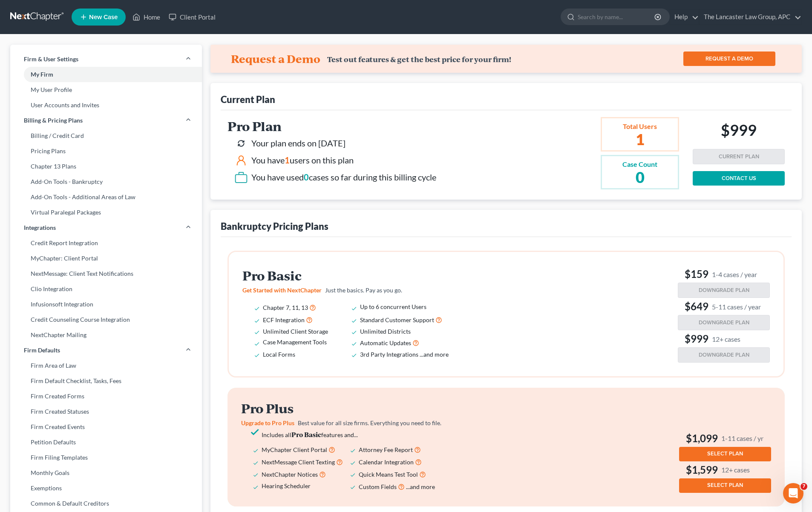  What do you see at coordinates (268, 423) in the screenshot?
I see `span: Upgrade to Pro Plus` at bounding box center [268, 423].